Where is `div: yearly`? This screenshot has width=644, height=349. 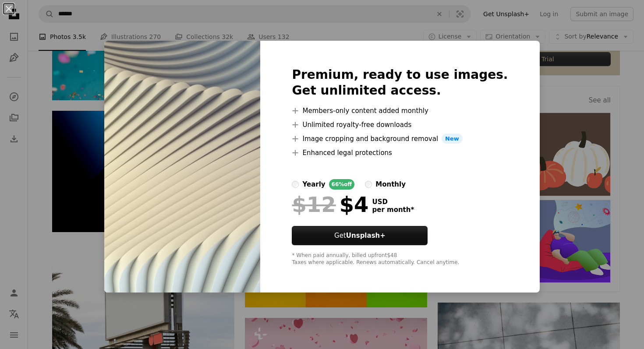 div: yearly is located at coordinates (314, 184).